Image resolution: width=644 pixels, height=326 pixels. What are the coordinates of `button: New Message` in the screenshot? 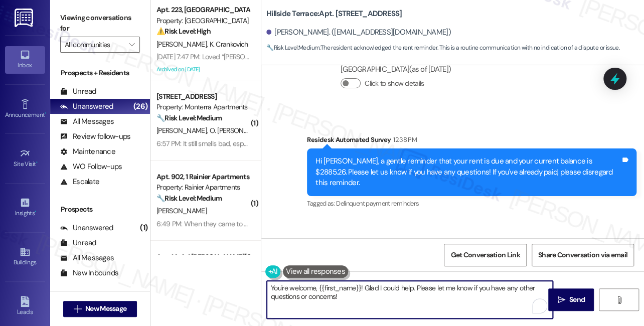 It's located at (100, 309).